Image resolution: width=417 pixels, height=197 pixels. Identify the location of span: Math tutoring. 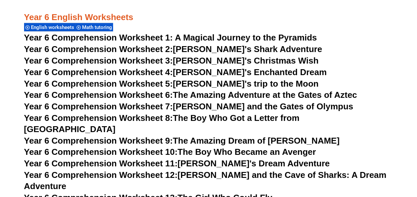
(98, 27).